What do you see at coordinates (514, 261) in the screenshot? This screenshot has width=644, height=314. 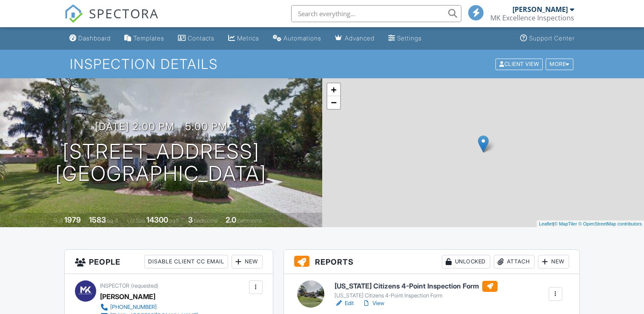 I see `div: Attach` at bounding box center [514, 261].